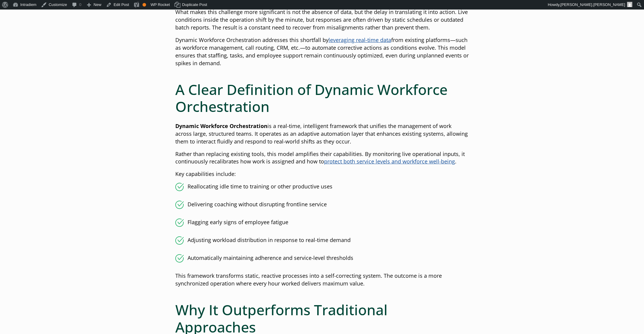 The image size is (644, 334). I want to click on strong: Dynamic Workforce Orchestration, so click(222, 126).